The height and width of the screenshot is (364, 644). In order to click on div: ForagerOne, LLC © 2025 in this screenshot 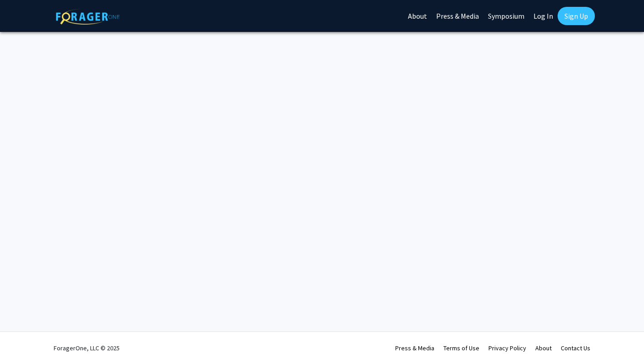, I will do `click(86, 348)`.